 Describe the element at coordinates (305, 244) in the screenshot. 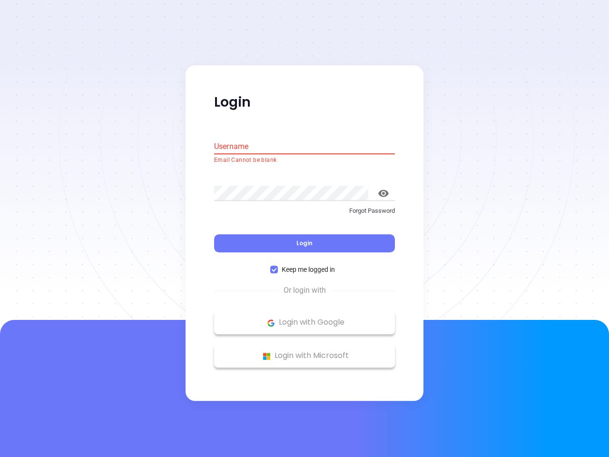

I see `button: Login` at that location.